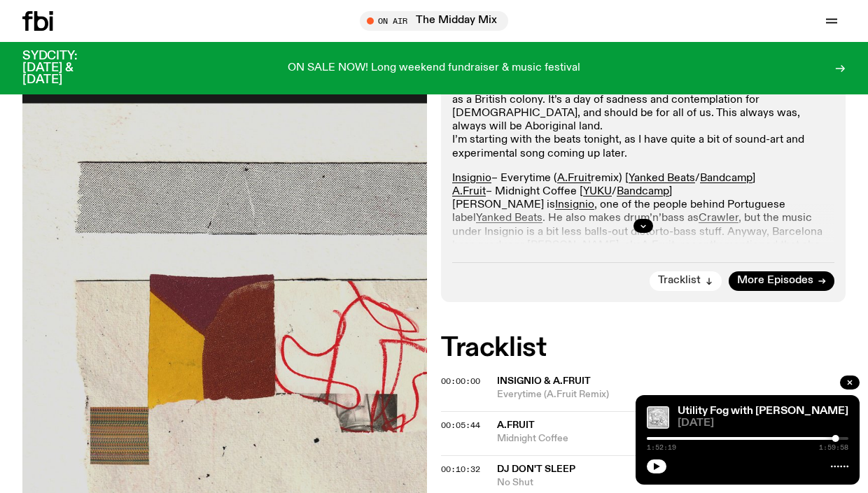 This screenshot has width=868, height=493. I want to click on span: Everytime (A.Fruit Remix), so click(672, 394).